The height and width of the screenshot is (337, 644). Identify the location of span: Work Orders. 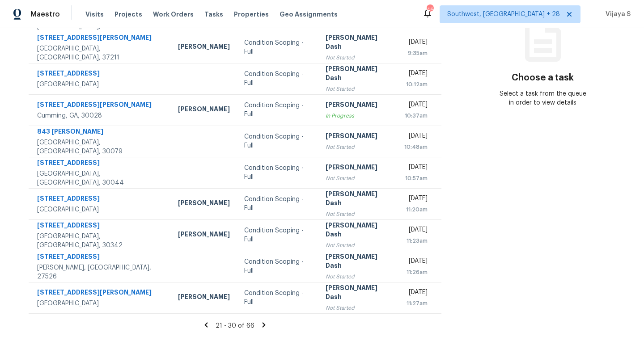
(173, 14).